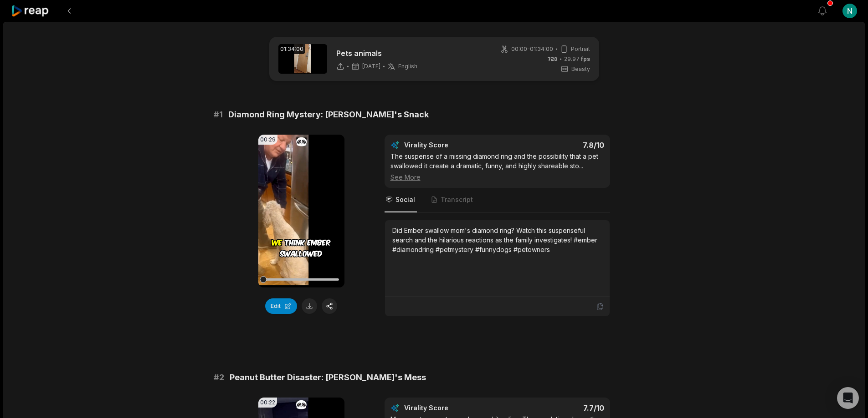  Describe the element at coordinates (497, 240) in the screenshot. I see `div: Did Ember swallow mom's diamond ring? Watch this suspenseful search and the hilarious reactions a...` at that location.